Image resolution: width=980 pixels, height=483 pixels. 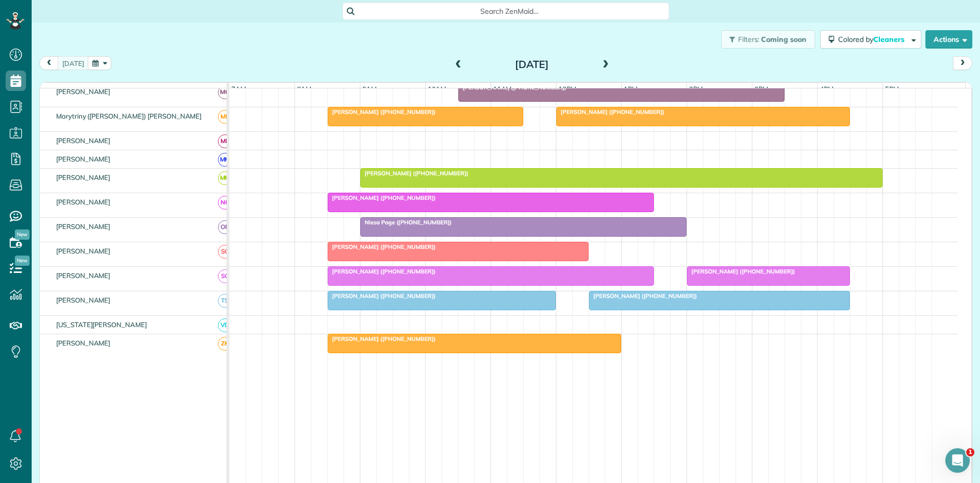 What do you see at coordinates (224, 300) in the screenshot?
I see `span: TS` at bounding box center [224, 300].